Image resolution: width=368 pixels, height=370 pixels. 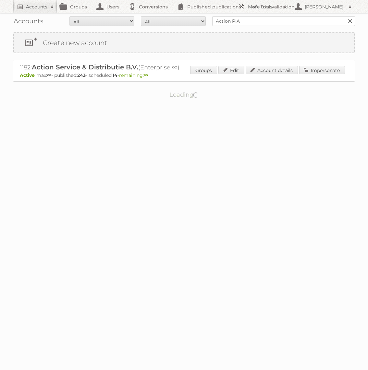 I want to click on span: remaining:, so click(x=133, y=75).